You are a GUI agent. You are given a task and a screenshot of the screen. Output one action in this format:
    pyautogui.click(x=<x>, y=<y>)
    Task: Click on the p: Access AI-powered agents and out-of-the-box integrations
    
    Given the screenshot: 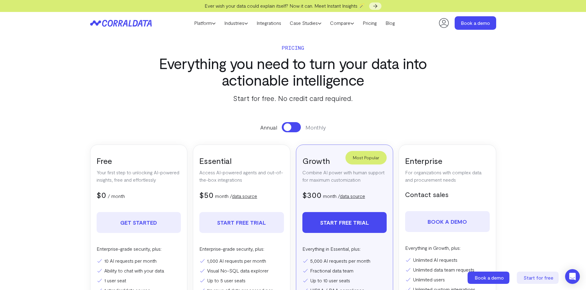 What is the action you would take?
    pyautogui.click(x=241, y=176)
    